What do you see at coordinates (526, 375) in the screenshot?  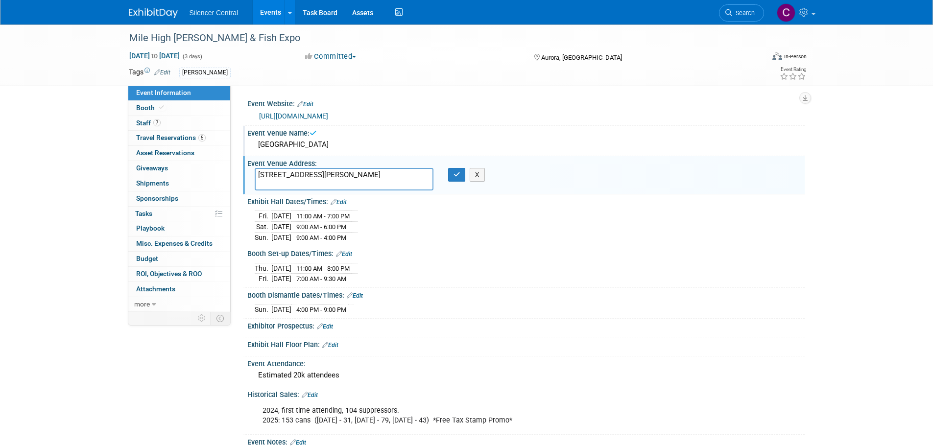 I see `div: Estimated 20k attendees` at bounding box center [526, 375].